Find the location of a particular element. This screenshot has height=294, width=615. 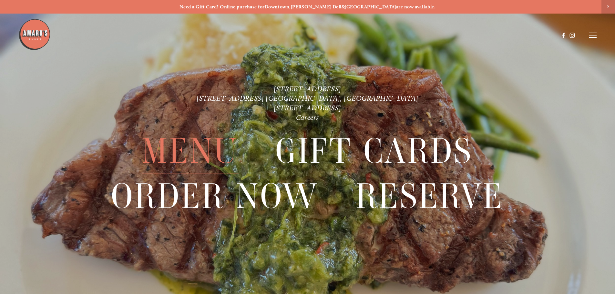

a: Downtown is located at coordinates (277, 7).